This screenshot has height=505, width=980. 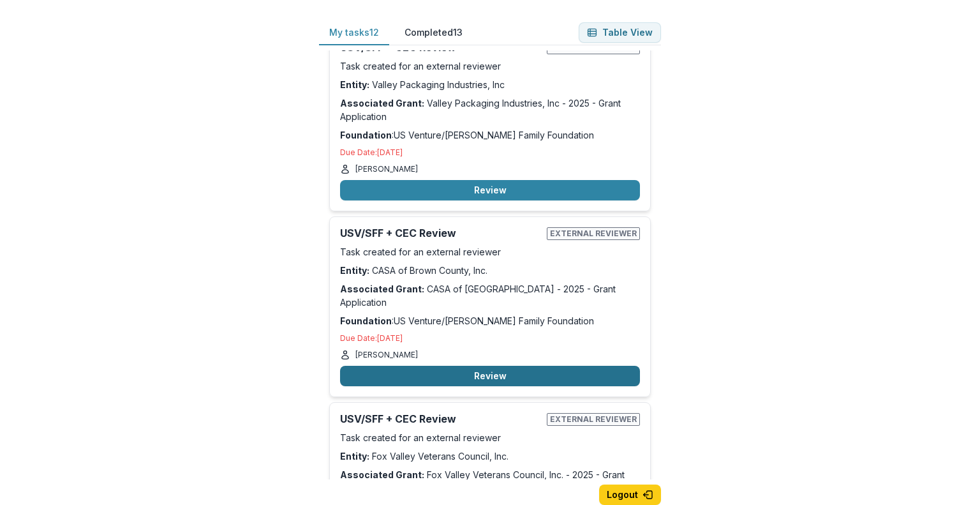 What do you see at coordinates (490, 84) in the screenshot?
I see `p: Valley Packaging Industries, Inc` at bounding box center [490, 84].